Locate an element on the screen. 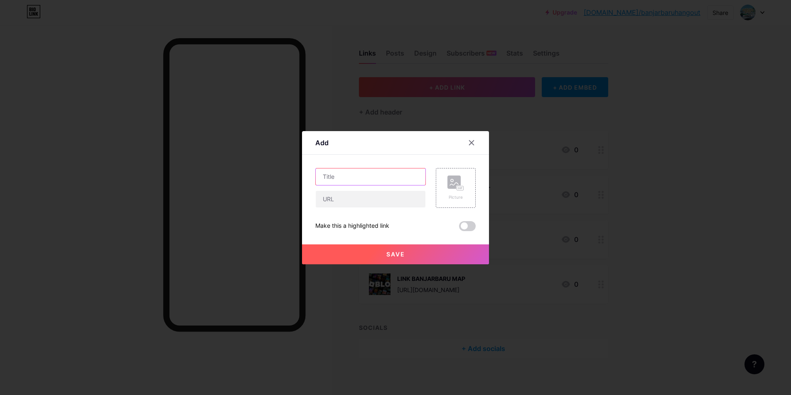 Image resolution: width=791 pixels, height=395 pixels. input: Title is located at coordinates (370, 177).